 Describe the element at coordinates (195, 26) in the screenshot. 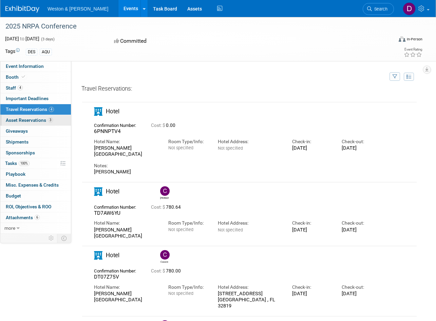

I see `div: 2025 NRPA Conference` at that location.